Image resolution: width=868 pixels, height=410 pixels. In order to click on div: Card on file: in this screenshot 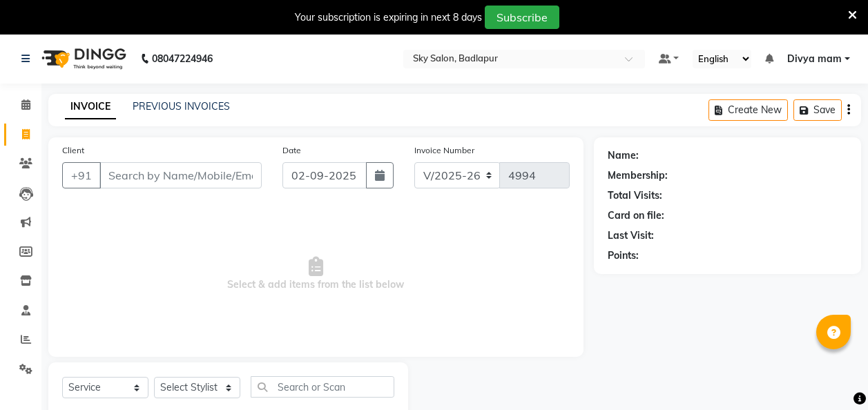, I will do `click(636, 216)`.